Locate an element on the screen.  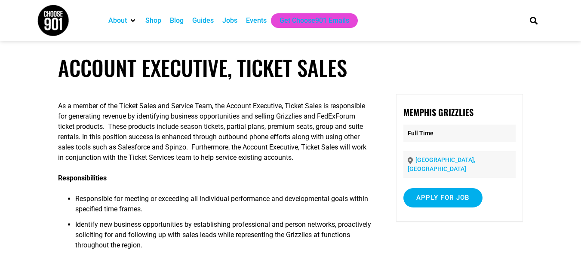
div: Guides is located at coordinates (203, 21).